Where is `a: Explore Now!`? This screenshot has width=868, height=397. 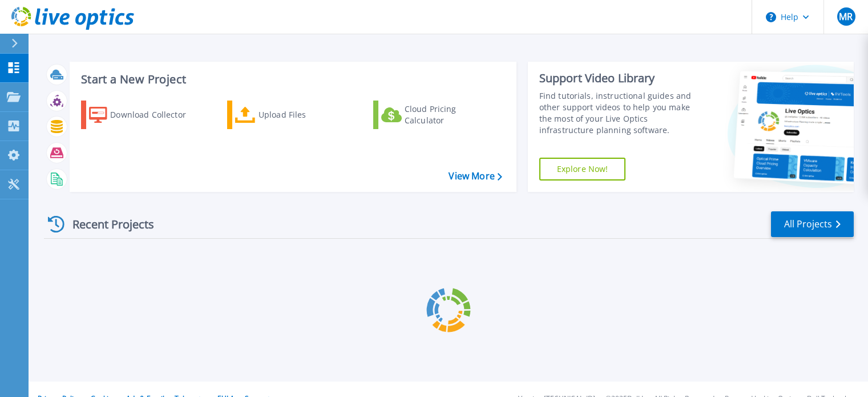 a: Explore Now! is located at coordinates (583, 169).